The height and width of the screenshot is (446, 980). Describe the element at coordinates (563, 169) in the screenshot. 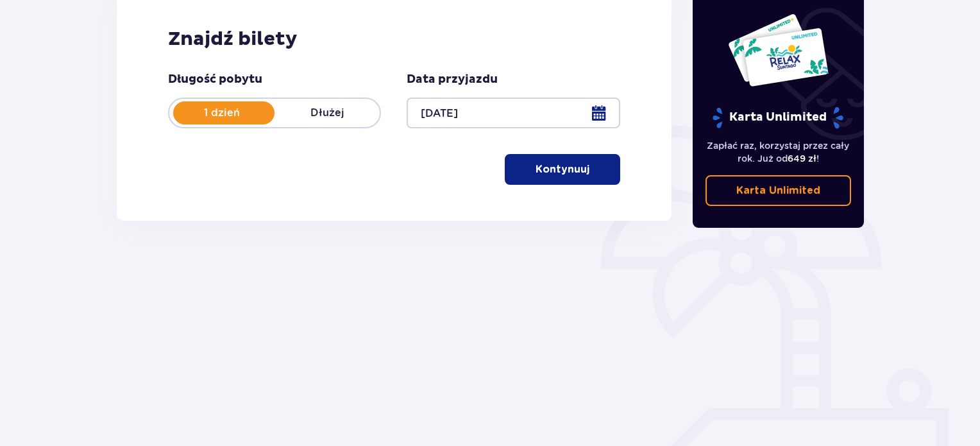

I see `button: Kontynuuj` at that location.